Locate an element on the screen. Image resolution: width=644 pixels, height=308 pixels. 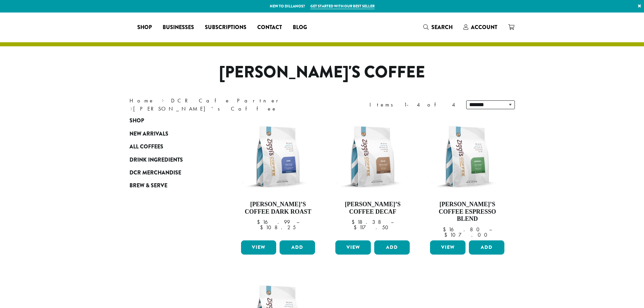
span: All Coffees is located at coordinates (146, 147).